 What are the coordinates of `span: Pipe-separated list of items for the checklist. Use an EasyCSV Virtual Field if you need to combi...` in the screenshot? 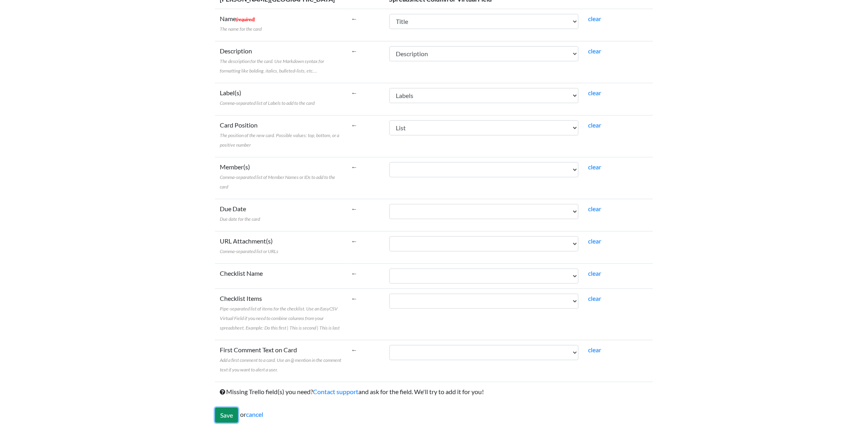 It's located at (280, 318).